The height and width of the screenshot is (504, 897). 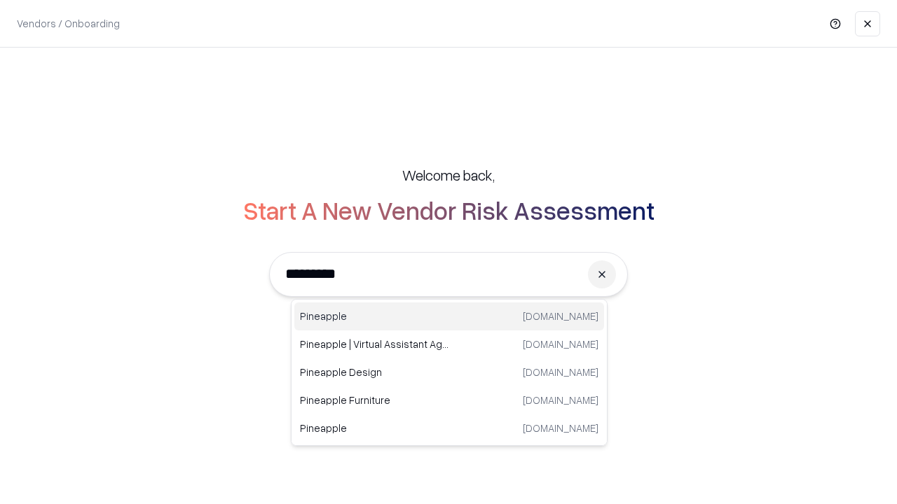 What do you see at coordinates (374, 372) in the screenshot?
I see `p: Pineapple Design` at bounding box center [374, 372].